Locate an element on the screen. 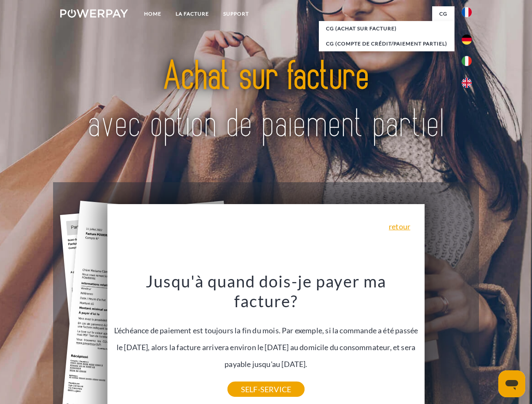 The width and height of the screenshot is (532, 404). a: CG (Compte de crédit/paiement partiel) is located at coordinates (387, 44).